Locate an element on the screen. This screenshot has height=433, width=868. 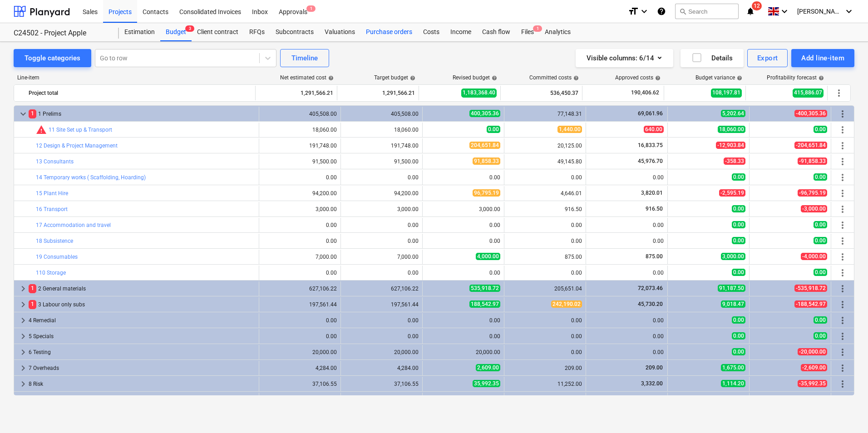
a: Budget3 is located at coordinates (176, 32).